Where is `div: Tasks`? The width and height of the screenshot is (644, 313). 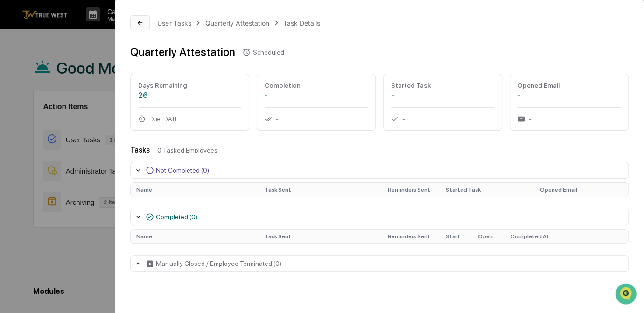
div: Tasks is located at coordinates (140, 150).